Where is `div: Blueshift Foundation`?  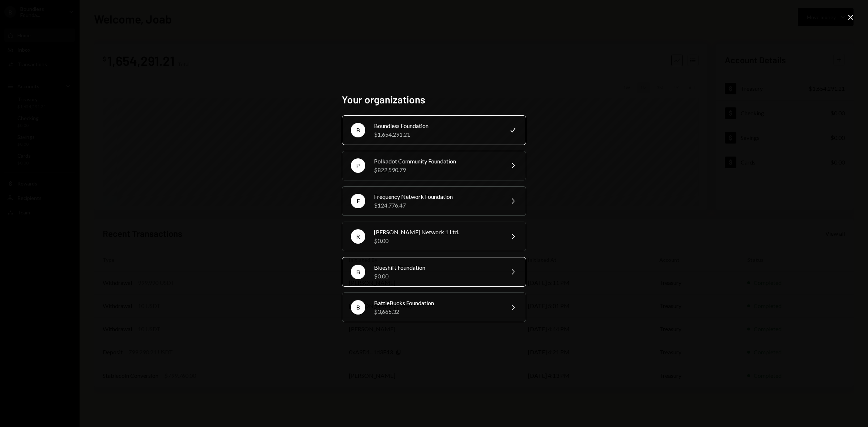 div: Blueshift Foundation is located at coordinates (437, 267).